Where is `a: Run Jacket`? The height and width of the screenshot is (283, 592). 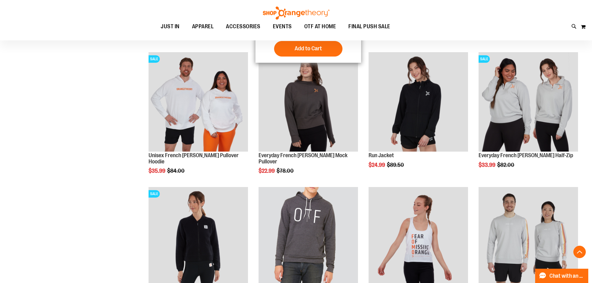
a: Run Jacket is located at coordinates (382, 155).